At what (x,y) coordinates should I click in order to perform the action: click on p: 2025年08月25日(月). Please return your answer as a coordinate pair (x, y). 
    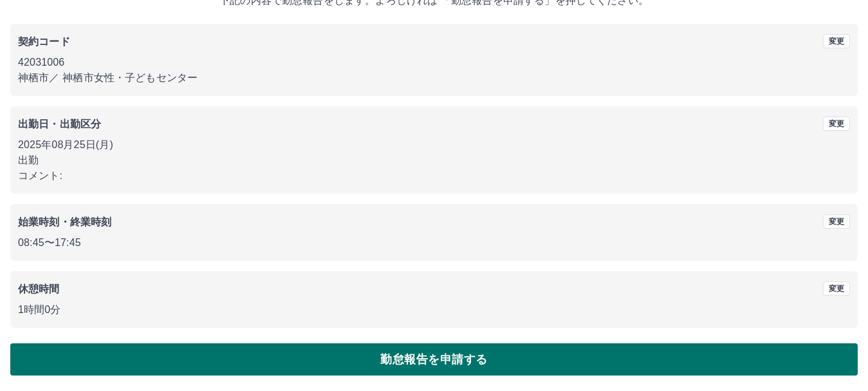
    Looking at the image, I should click on (434, 145).